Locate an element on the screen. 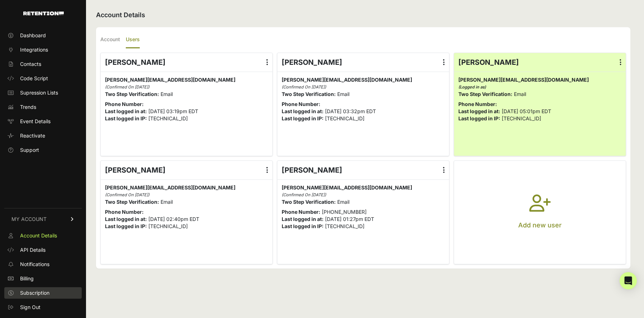 The width and height of the screenshot is (644, 318). h2: Account Details is located at coordinates (363, 15).